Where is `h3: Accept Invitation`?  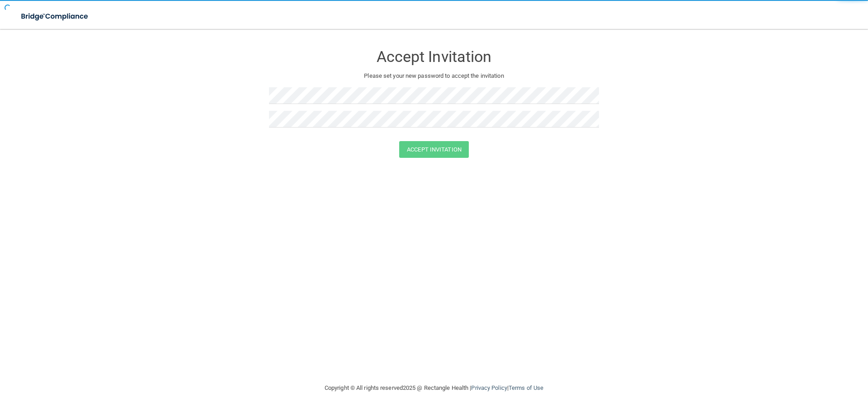
h3: Accept Invitation is located at coordinates (434, 57).